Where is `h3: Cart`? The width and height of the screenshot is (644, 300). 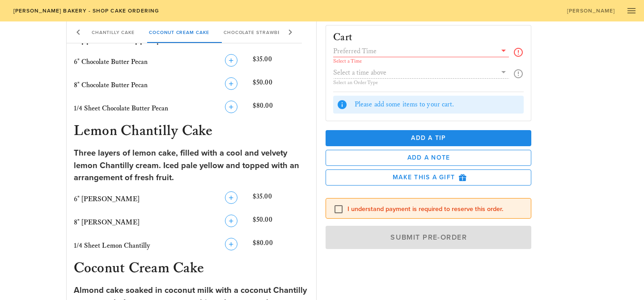
h3: Cart is located at coordinates (343, 37).